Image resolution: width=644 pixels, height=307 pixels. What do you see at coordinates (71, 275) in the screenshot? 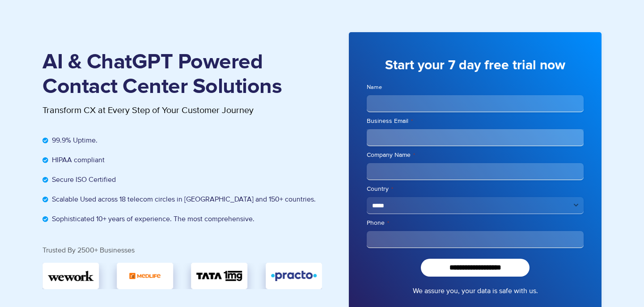
I see `img: wework.svg` at bounding box center [71, 275].